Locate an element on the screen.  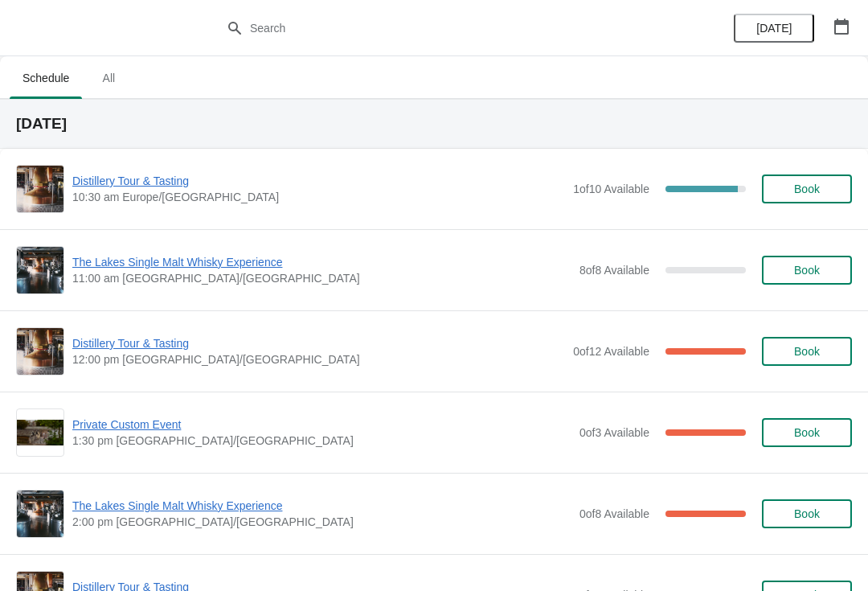
img: The Lakes Single Malt Whisky Experience | | 2:00 pm Europe/London is located at coordinates (40, 513).